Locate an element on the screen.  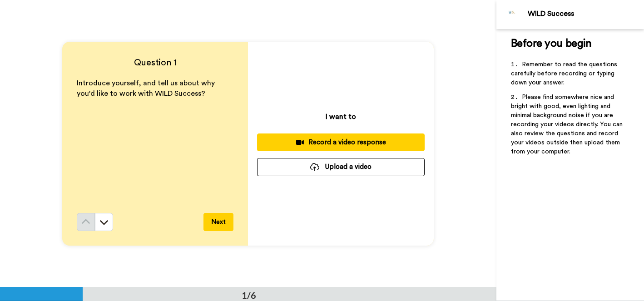
button: Upload a video is located at coordinates (341, 166).